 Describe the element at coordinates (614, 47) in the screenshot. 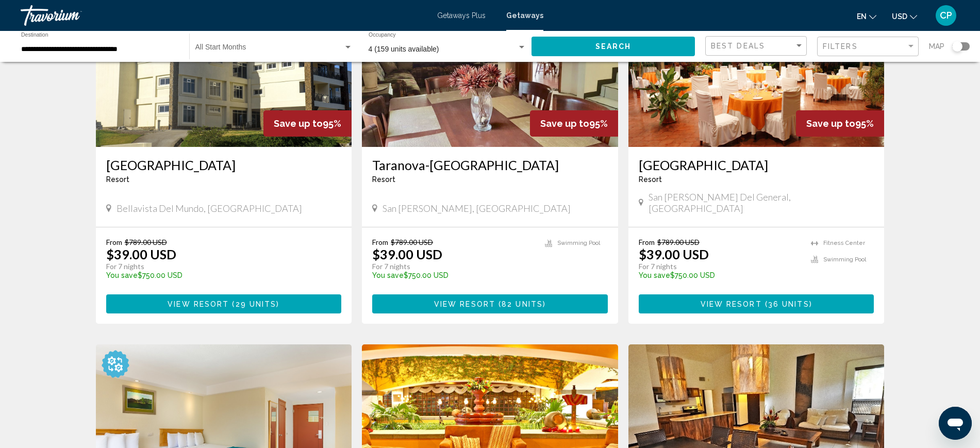

I see `span: Search` at that location.